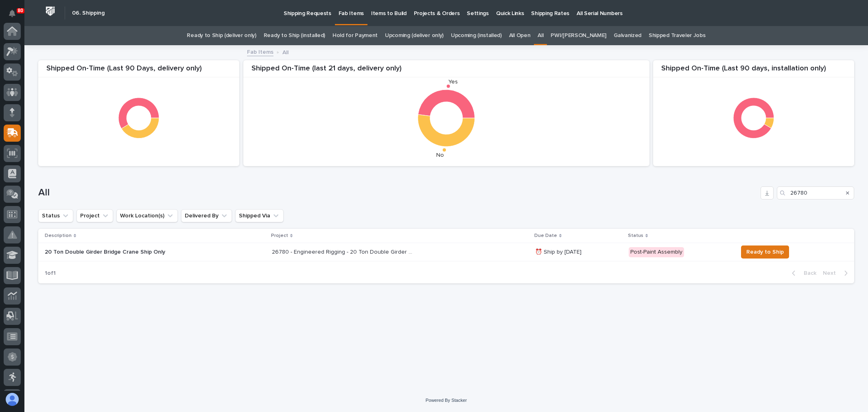  What do you see at coordinates (259, 216) in the screenshot?
I see `button: Shipped Via` at bounding box center [259, 216].